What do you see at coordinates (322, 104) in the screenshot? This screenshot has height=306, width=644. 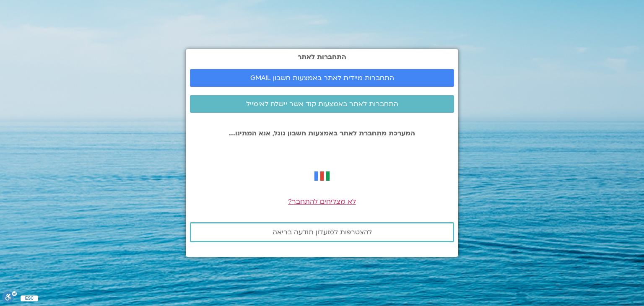 I see `span: התחברות לאתר באמצעות קוד אשר יישלח לאימייל` at bounding box center [322, 104].